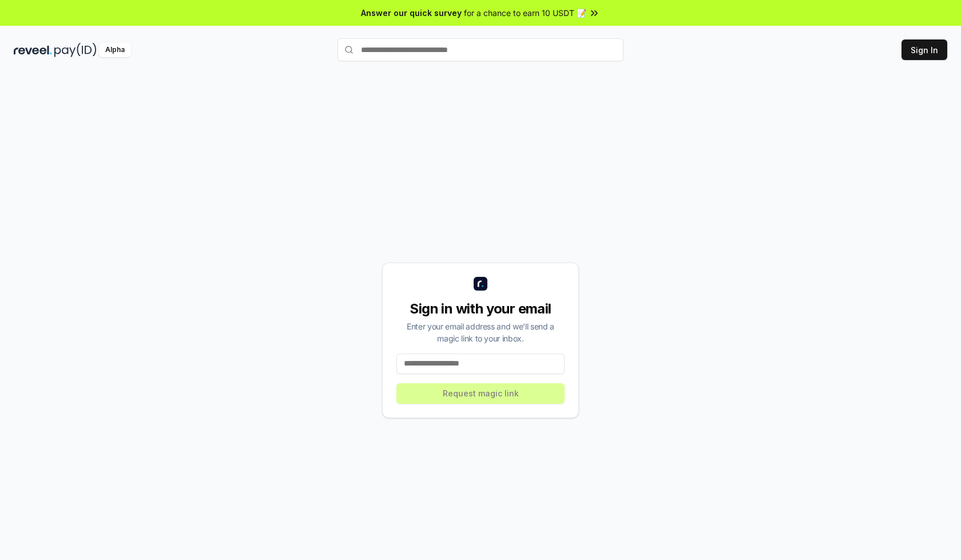  I want to click on img: logo_small, so click(480, 283).